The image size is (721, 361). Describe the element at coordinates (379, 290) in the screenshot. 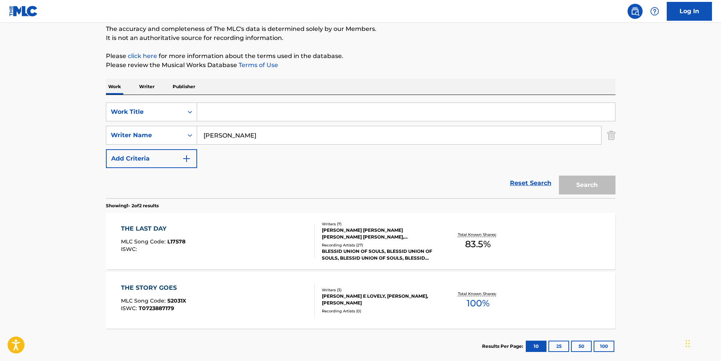

I see `div: Writers ( 3 )` at that location.